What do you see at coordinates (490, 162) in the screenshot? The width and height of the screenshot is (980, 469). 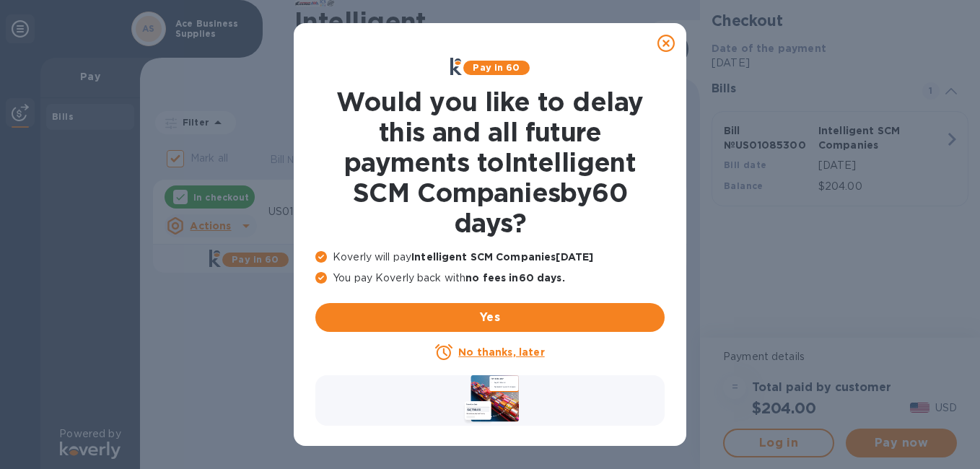 I see `h1: Would you like to delay this and all future payments to Intelligent SCM Companies by 60 days ?` at bounding box center [490, 162].